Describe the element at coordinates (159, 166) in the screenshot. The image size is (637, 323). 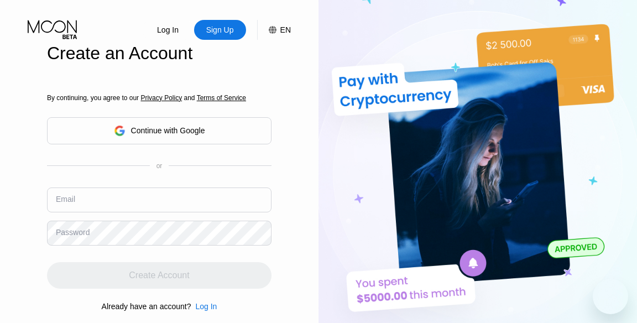
I see `div: or` at that location.